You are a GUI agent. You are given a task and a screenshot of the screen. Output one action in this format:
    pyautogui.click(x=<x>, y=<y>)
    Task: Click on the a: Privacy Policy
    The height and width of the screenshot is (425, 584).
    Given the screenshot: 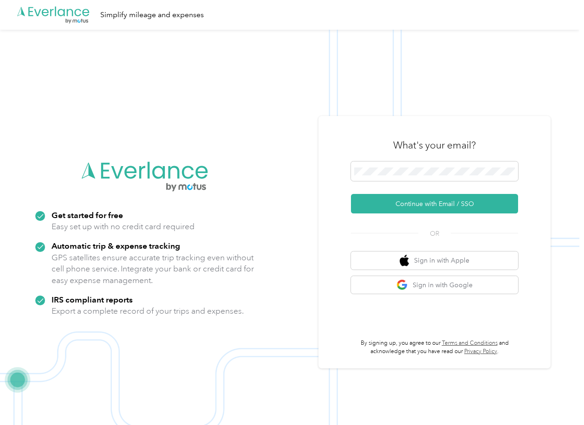 What is the action you would take?
    pyautogui.click(x=481, y=352)
    